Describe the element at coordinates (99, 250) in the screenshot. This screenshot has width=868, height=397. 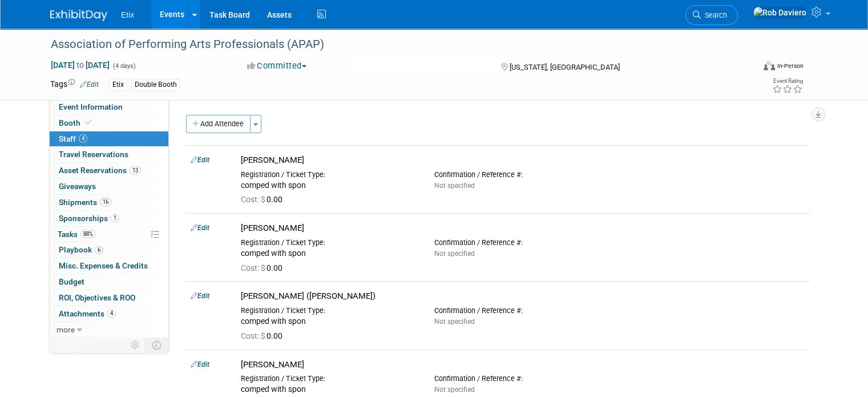
I see `span: 6` at that location.